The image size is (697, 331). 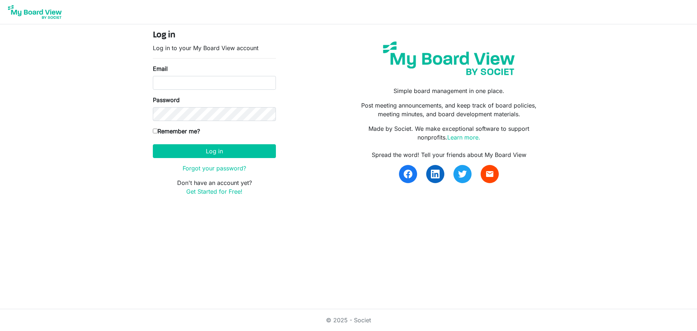 What do you see at coordinates (214, 187) in the screenshot?
I see `p: Don't have an account yet?` at bounding box center [214, 187].